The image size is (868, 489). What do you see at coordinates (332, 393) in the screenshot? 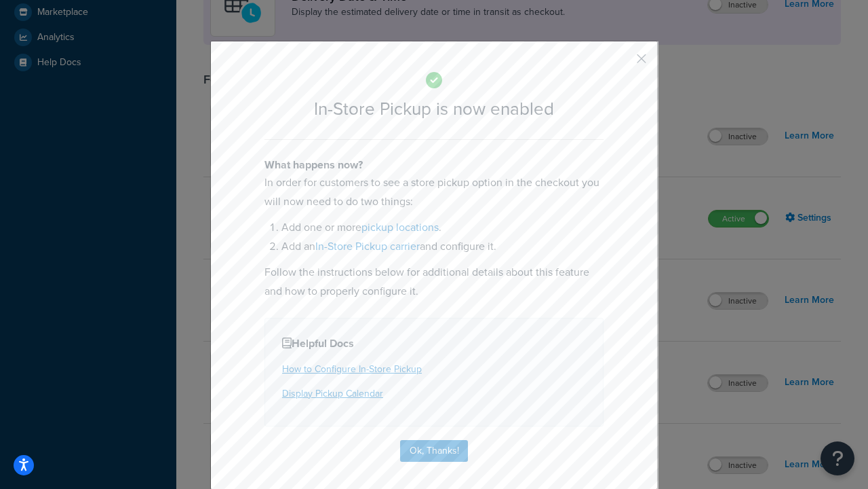
I see `a: Display Pickup Calendar` at bounding box center [332, 393].